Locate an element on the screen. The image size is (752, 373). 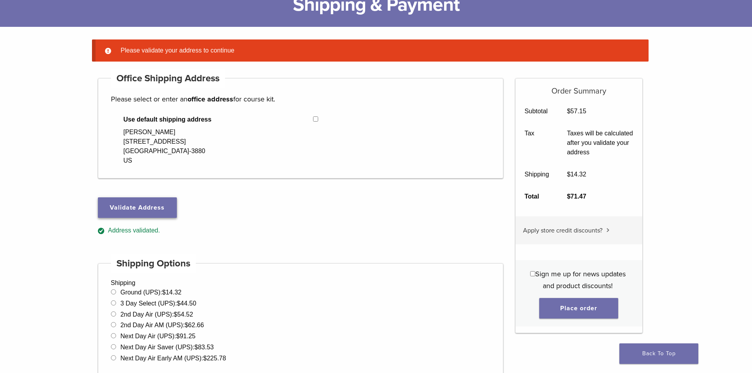
li: Please validate your address to continue is located at coordinates (377, 51).